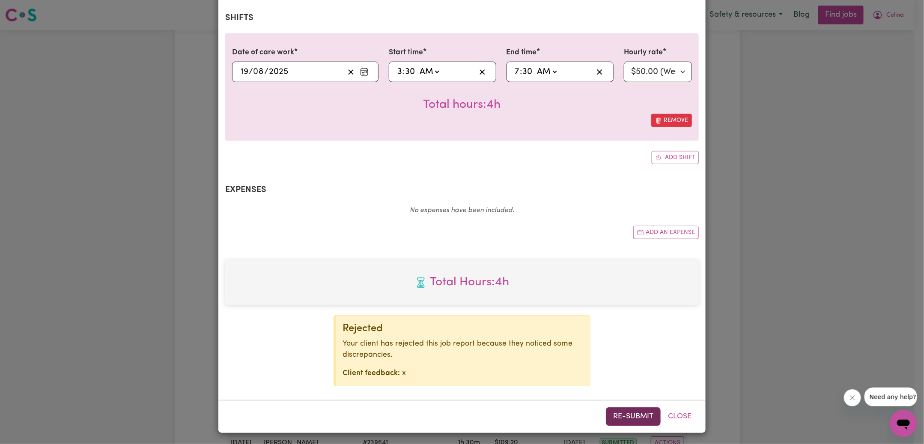 This screenshot has width=924, height=444. What do you see at coordinates (633, 417) in the screenshot?
I see `button: Re-submit this job report` at bounding box center [633, 417].